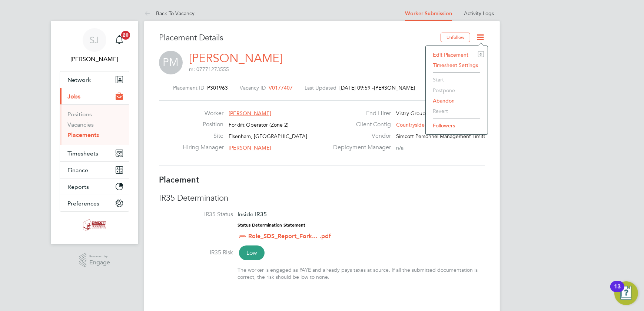 The image size is (644, 311). I want to click on h3: Placement Details, so click(297, 38).